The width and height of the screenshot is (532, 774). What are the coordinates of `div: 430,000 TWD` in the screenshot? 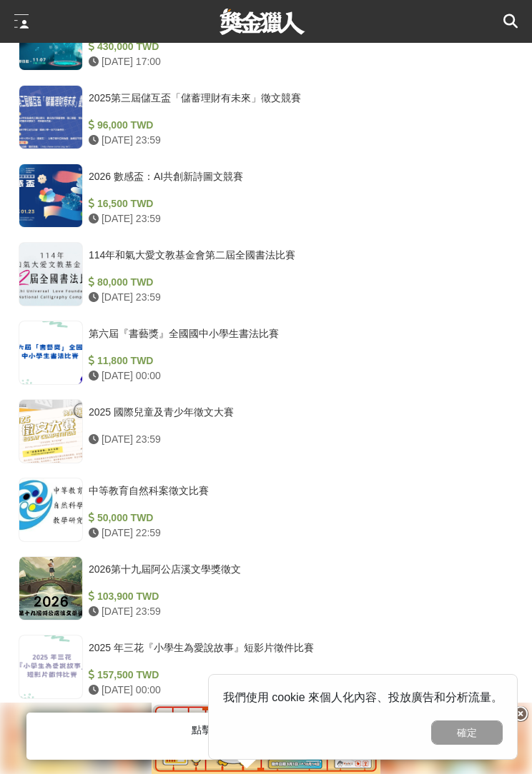 It's located at (298, 47).